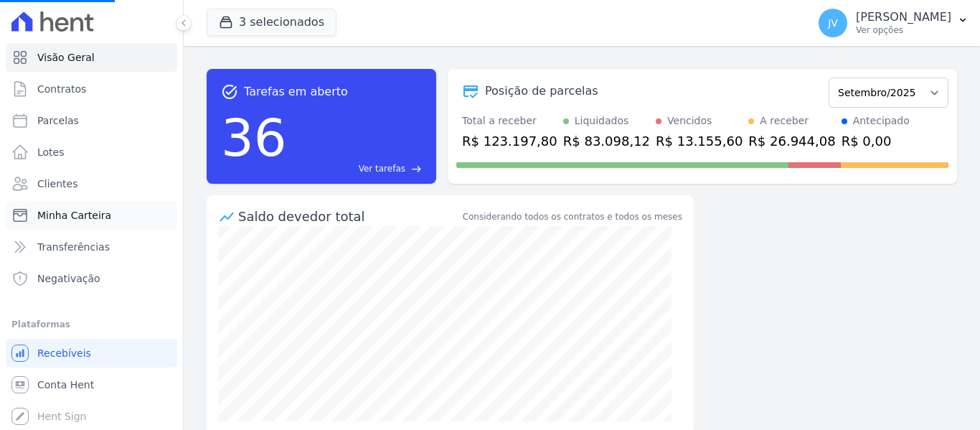 This screenshot has width=980, height=430. What do you see at coordinates (92, 279) in the screenshot?
I see `a: Negativação` at bounding box center [92, 279].